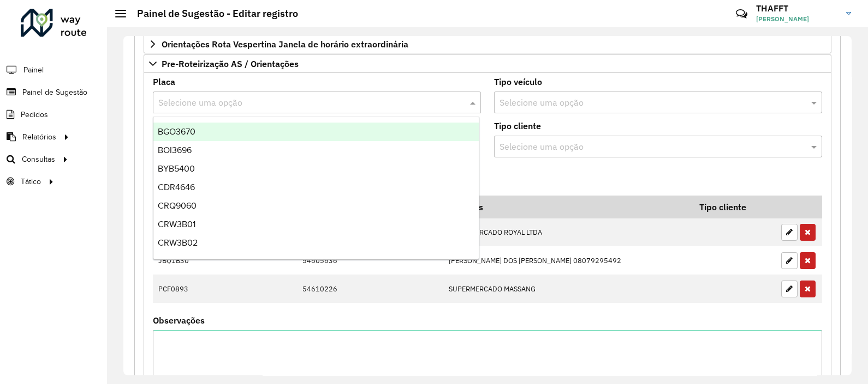 The image size is (868, 384). What do you see at coordinates (316, 188) in the screenshot?
I see `ng-dropdown-panel: Options list` at bounding box center [316, 188].